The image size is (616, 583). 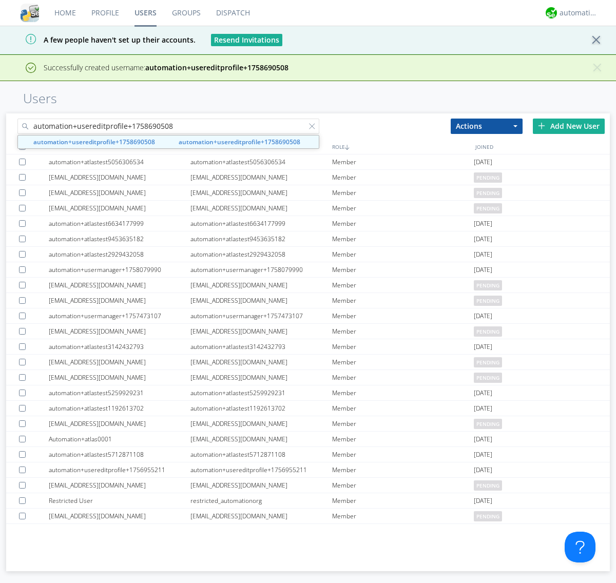 What do you see at coordinates (578, 13) in the screenshot?
I see `div: automation+atlas` at bounding box center [578, 13].